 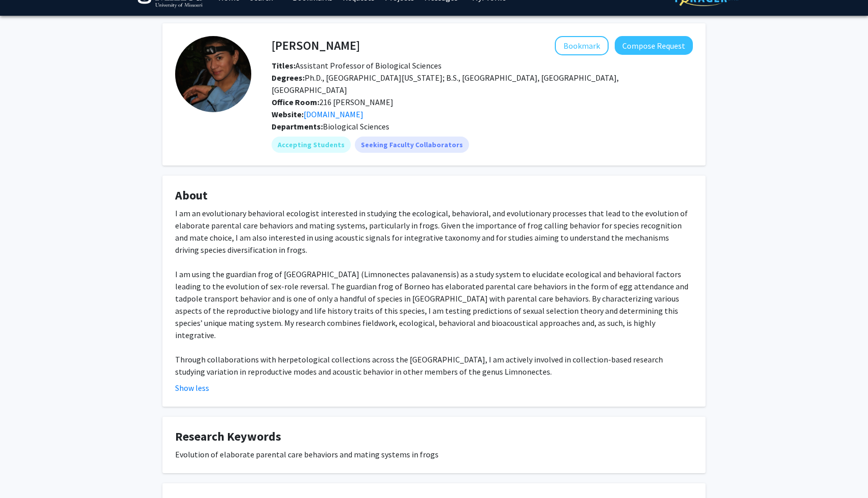 I want to click on h4: About, so click(x=434, y=196).